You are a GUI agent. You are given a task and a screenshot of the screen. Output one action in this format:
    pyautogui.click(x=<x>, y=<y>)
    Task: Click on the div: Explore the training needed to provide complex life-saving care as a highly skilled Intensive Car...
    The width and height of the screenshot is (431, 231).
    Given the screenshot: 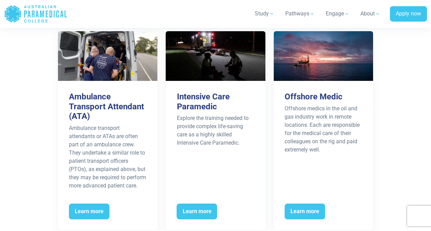 What is the action you would take?
    pyautogui.click(x=215, y=131)
    